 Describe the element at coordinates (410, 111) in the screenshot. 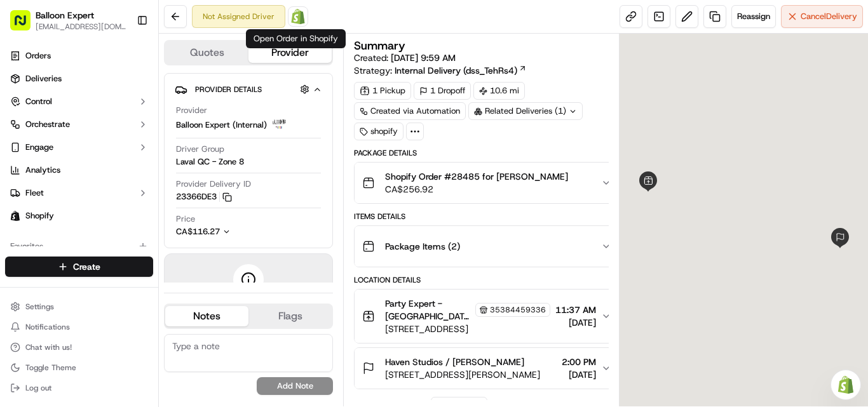

I see `a: Created via Automation` at that location.